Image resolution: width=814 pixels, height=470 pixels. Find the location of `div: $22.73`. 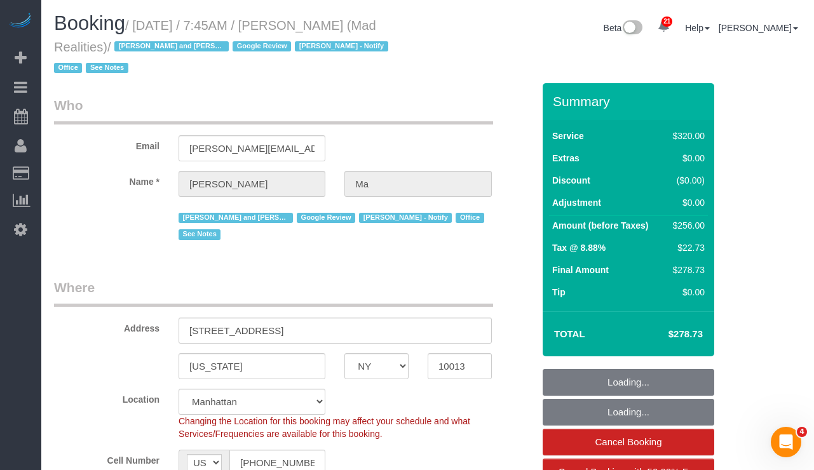

div: $22.73 is located at coordinates (686, 248).